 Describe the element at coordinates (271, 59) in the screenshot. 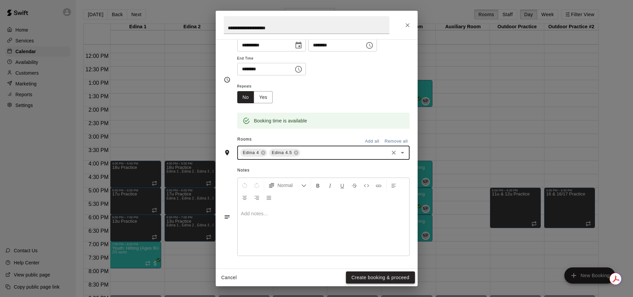

I see `span: End Time` at that location.